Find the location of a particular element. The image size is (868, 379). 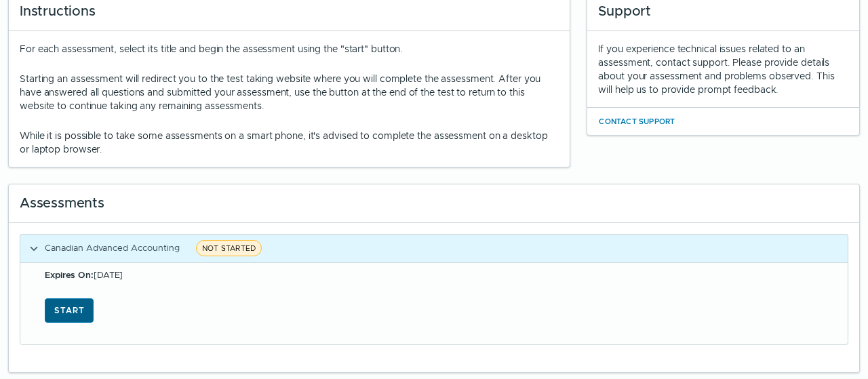

span: Help is located at coordinates (79, 16).